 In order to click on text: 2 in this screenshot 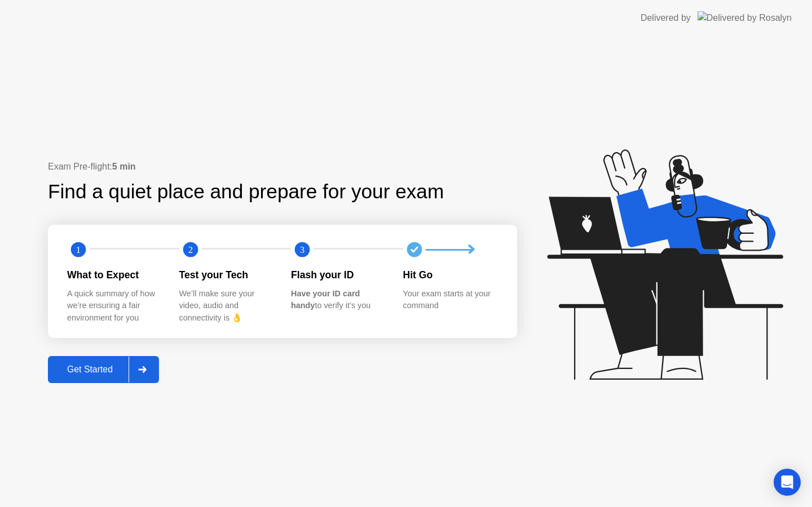, I will do `click(190, 250)`.